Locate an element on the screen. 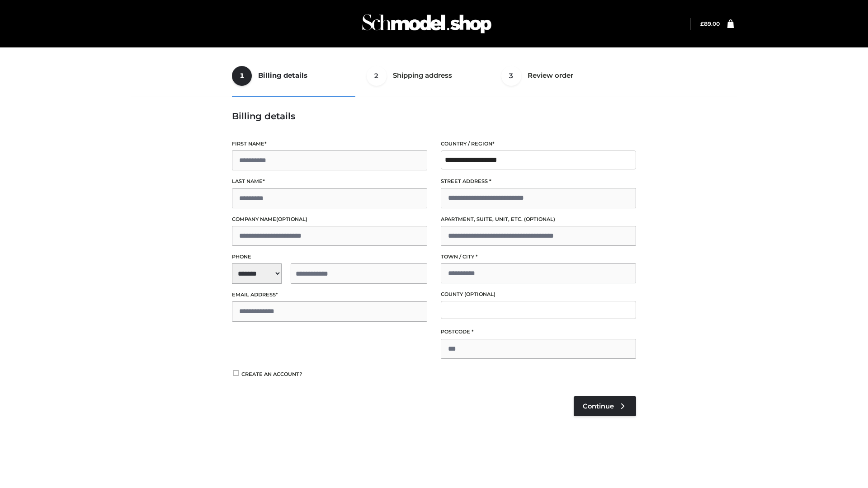  label: Company name is located at coordinates (330, 219).